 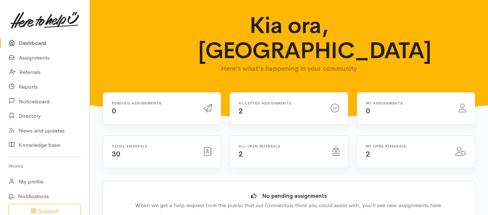 I want to click on h6: Profile, so click(x=45, y=166).